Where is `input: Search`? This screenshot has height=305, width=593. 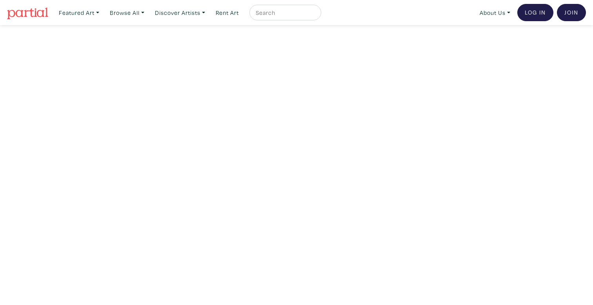
input: Search is located at coordinates (284, 13).